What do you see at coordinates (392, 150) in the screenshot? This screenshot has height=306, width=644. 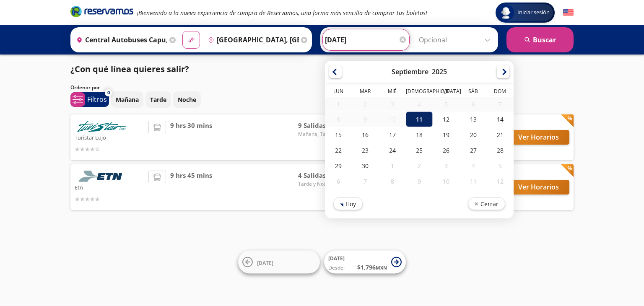 I see `div: 24-Sep-25` at bounding box center [392, 150].